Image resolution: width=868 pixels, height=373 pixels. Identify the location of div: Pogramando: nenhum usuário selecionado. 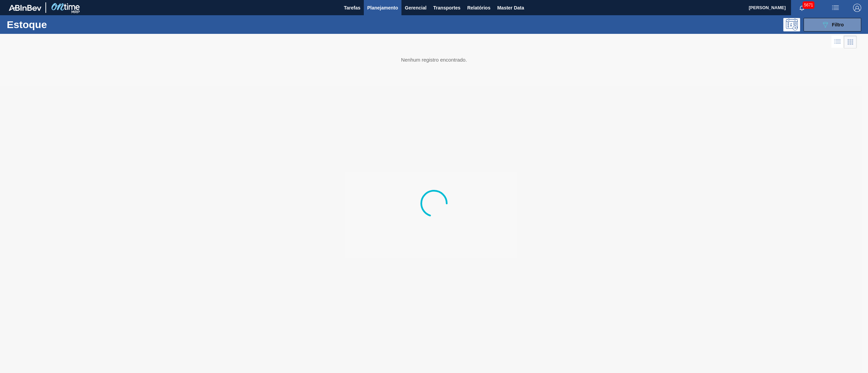
(791, 24).